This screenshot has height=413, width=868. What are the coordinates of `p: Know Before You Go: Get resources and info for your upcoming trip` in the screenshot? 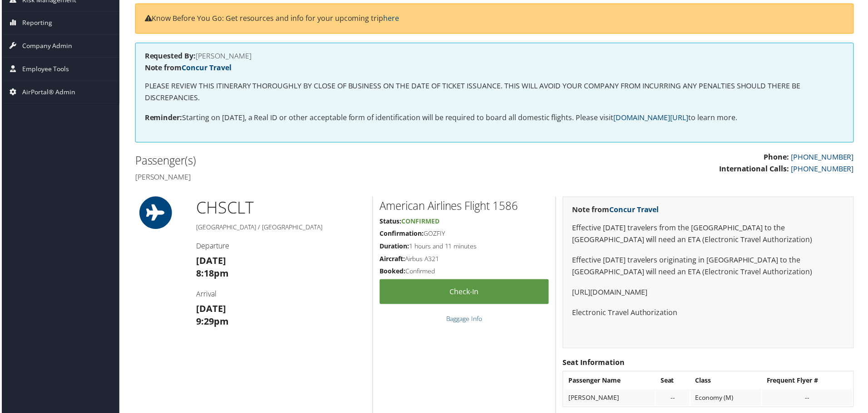 It's located at (495, 19).